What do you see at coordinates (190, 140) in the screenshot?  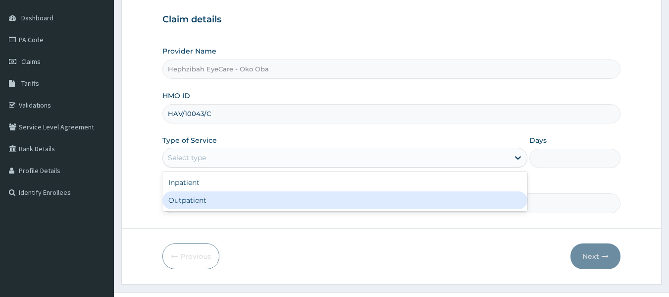 I see `label: Type of Service` at bounding box center [190, 140].